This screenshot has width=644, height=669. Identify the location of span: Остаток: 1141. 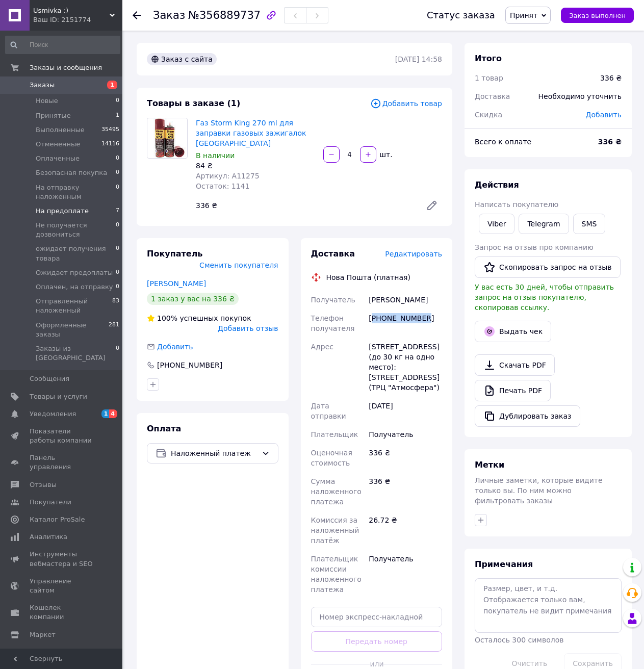
(222, 186).